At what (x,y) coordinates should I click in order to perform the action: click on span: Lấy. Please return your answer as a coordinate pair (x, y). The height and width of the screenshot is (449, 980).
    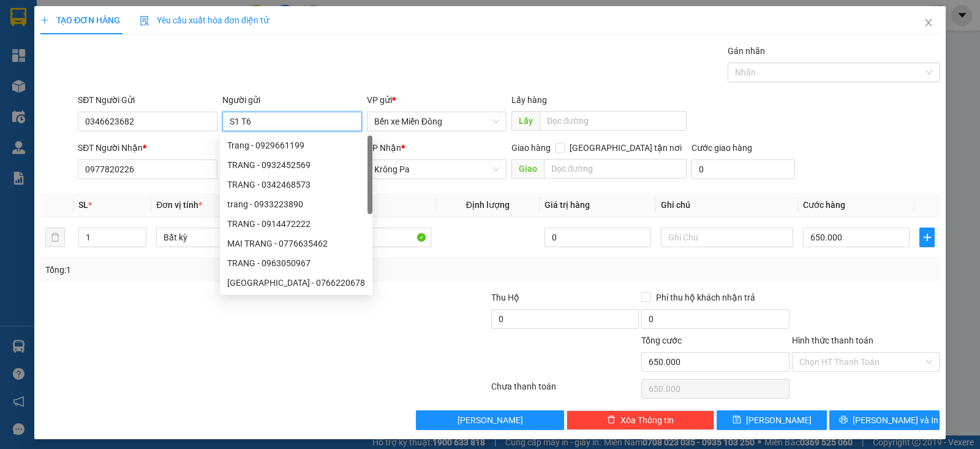
    Looking at the image, I should click on (525, 121).